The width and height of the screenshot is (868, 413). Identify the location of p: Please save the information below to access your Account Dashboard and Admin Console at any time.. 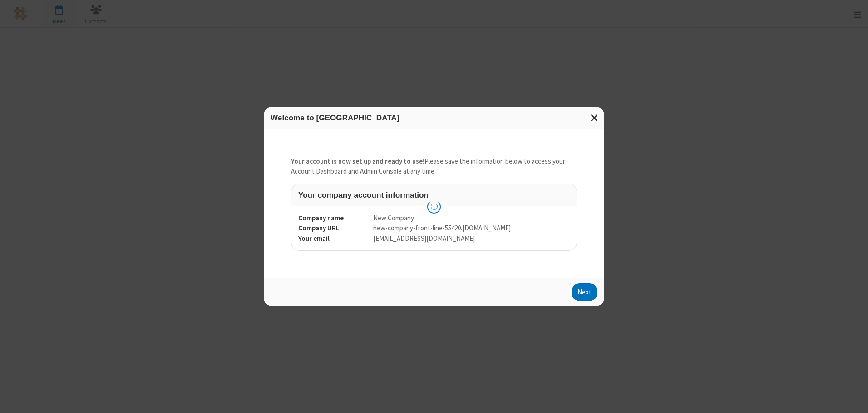
(434, 166).